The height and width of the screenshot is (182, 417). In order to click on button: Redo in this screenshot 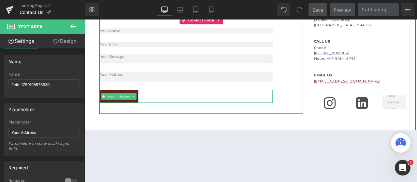, I will do `click(299, 10)`.